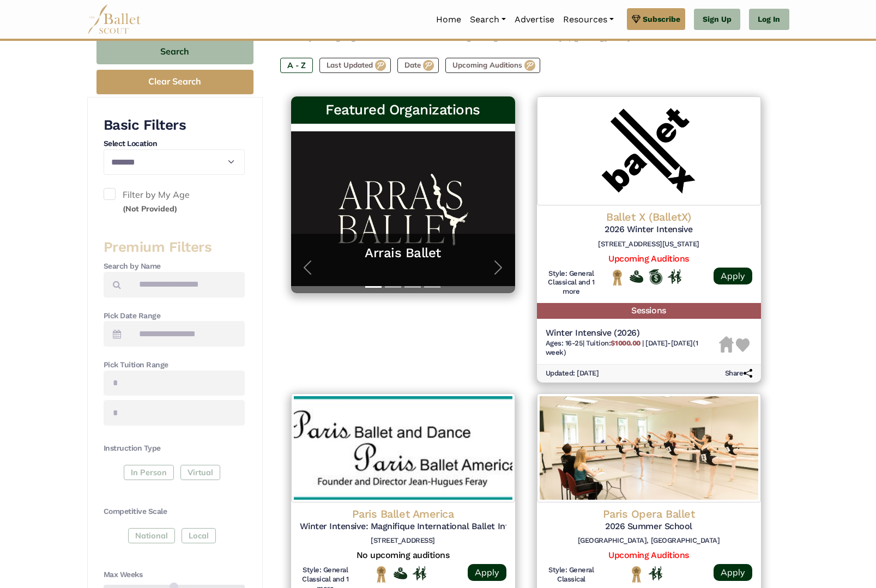 The width and height of the screenshot is (876, 588). What do you see at coordinates (403, 526) in the screenshot?
I see `h5: Winter Intensive: Magnifique International Ballet Intensive` at bounding box center [403, 526].